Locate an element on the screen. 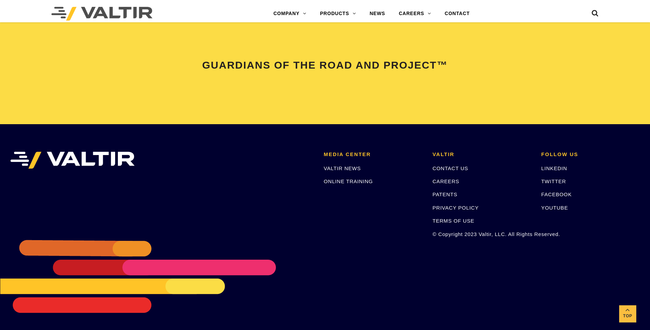  a: COMPANY is located at coordinates (290, 14).